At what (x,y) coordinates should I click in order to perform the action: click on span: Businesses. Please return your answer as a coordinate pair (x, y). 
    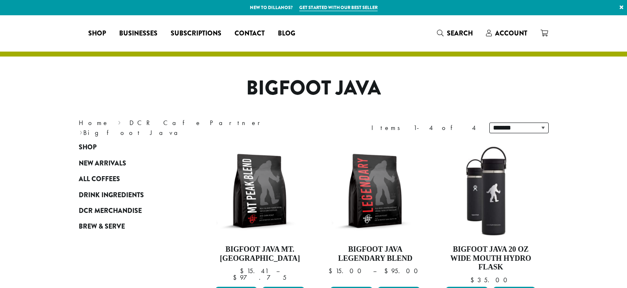
    Looking at the image, I should click on (138, 33).